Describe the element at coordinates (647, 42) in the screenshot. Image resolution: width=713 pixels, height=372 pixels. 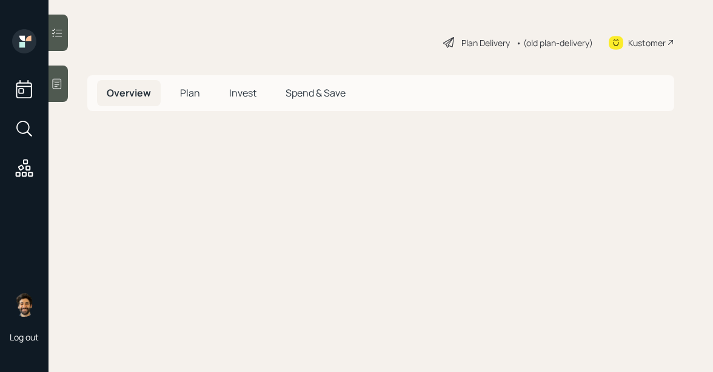
I see `div: Kustomer` at that location.